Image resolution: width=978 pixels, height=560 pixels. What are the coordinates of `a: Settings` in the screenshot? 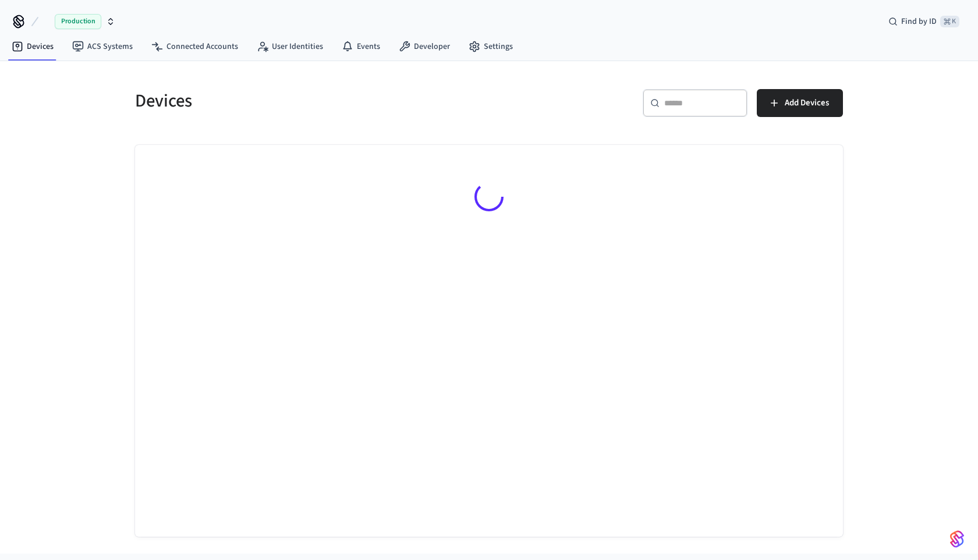 It's located at (491, 47).